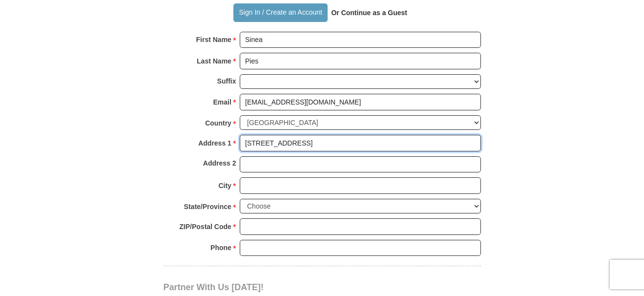 The image size is (644, 296). Describe the element at coordinates (220, 163) in the screenshot. I see `strong: Address 2` at that location.